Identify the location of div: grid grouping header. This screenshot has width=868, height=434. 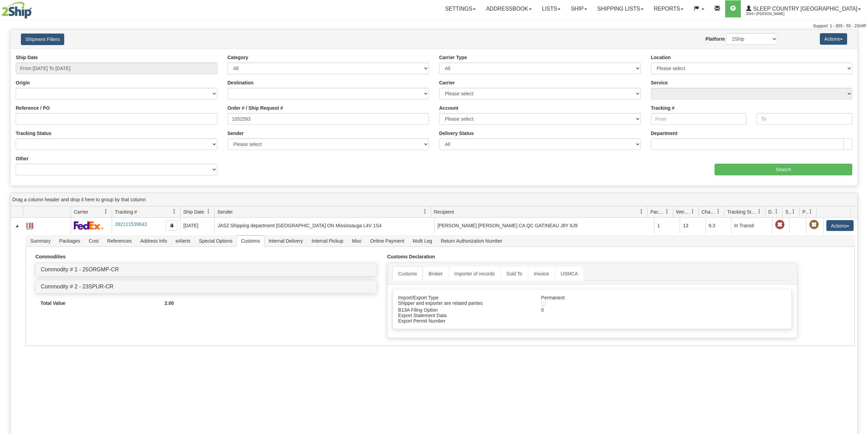
(434, 200).